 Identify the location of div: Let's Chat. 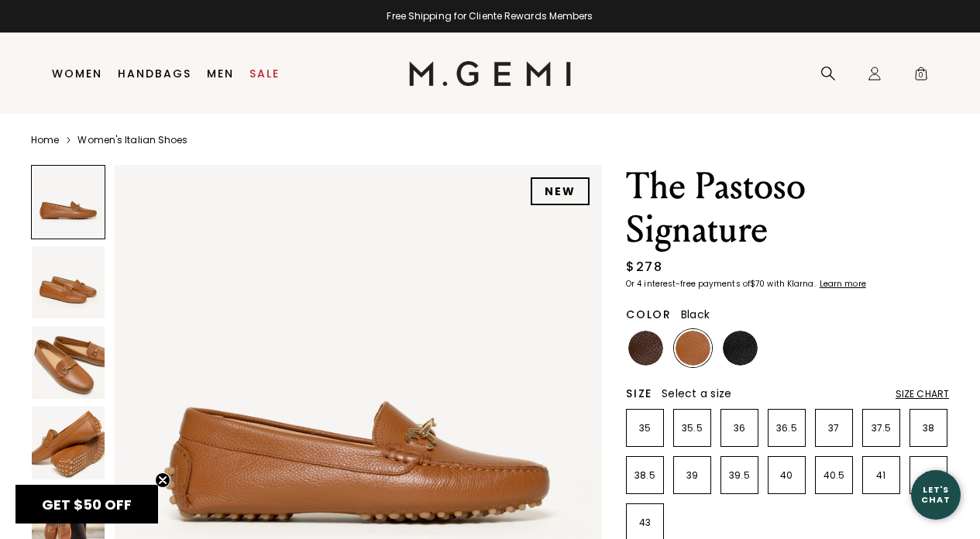
(936, 494).